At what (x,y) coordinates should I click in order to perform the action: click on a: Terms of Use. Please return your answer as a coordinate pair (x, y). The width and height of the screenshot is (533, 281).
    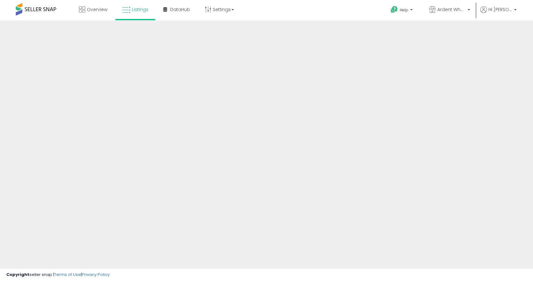
    Looking at the image, I should click on (67, 274).